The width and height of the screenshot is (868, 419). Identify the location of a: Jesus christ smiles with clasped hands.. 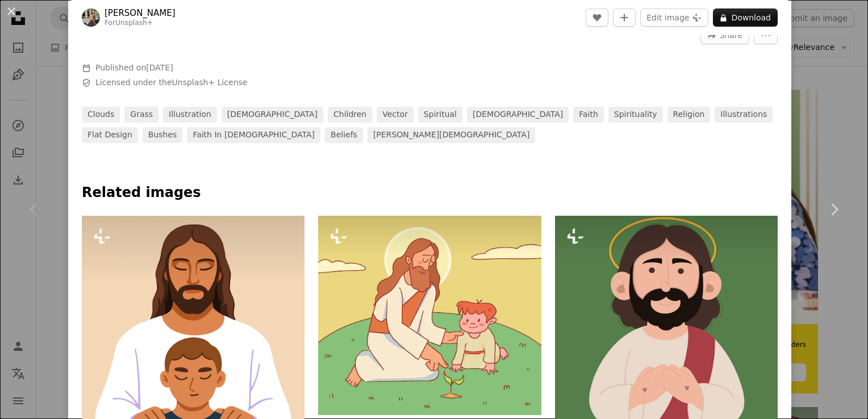
(667, 327).